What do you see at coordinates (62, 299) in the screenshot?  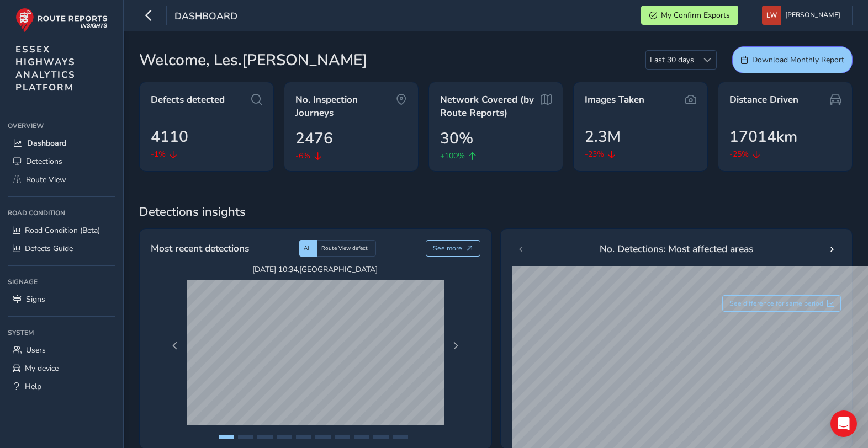 I see `a: Signs` at bounding box center [62, 299].